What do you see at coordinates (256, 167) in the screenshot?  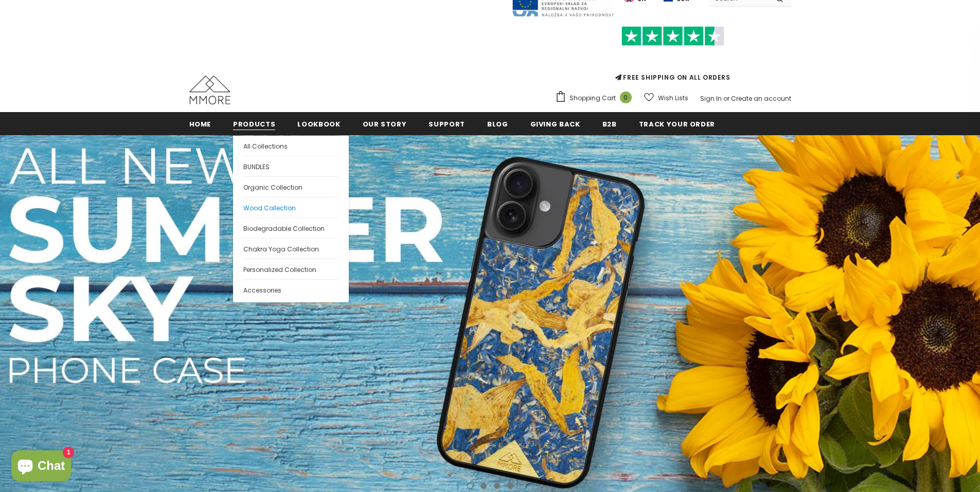 I see `span: BUNDLES` at bounding box center [256, 167].